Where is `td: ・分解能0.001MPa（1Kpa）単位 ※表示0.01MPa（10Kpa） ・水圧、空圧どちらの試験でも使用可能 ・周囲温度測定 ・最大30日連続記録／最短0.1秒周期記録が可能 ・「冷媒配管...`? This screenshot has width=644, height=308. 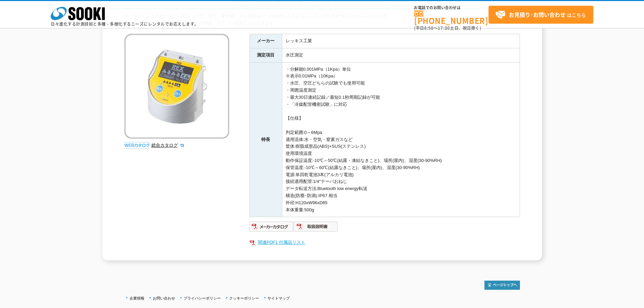 td: ・分解能0.001MPa（1Kpa）単位 ※表示0.01MPa（10Kpa） ・水圧、空圧どちらの試験でも使用可能 ・周囲温度測定 ・最大30日連続記録／最短0.1秒周期記録が可能 ・「冷媒配管... is located at coordinates (401, 140).